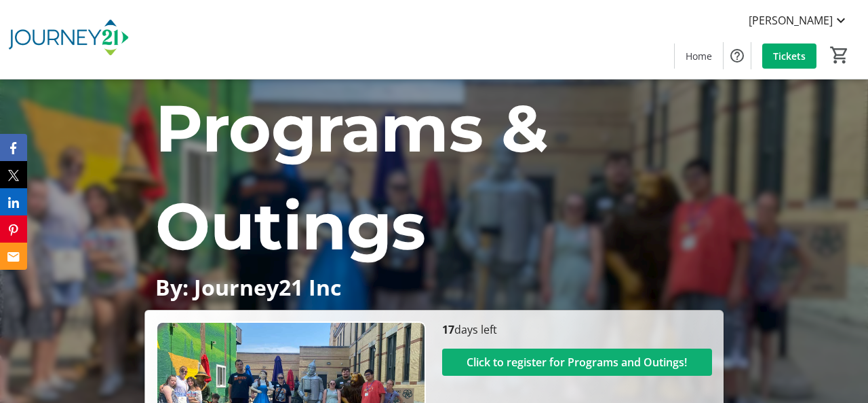 The image size is (868, 403). Describe the element at coordinates (790, 56) in the screenshot. I see `span: Tickets` at that location.